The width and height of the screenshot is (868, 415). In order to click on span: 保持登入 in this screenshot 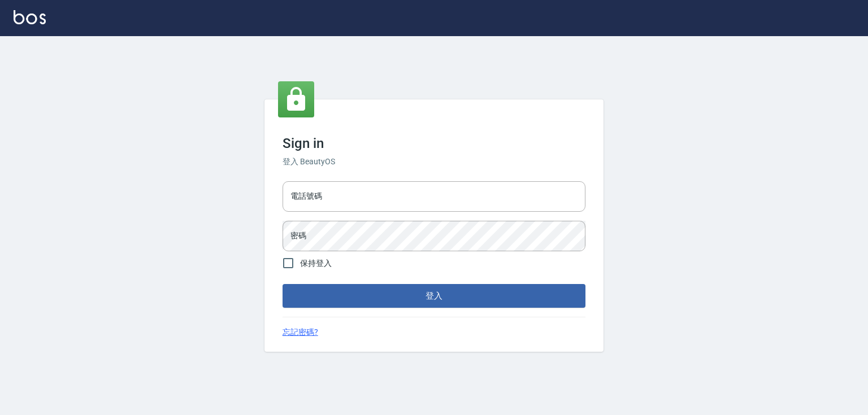, I will do `click(316, 263)`.